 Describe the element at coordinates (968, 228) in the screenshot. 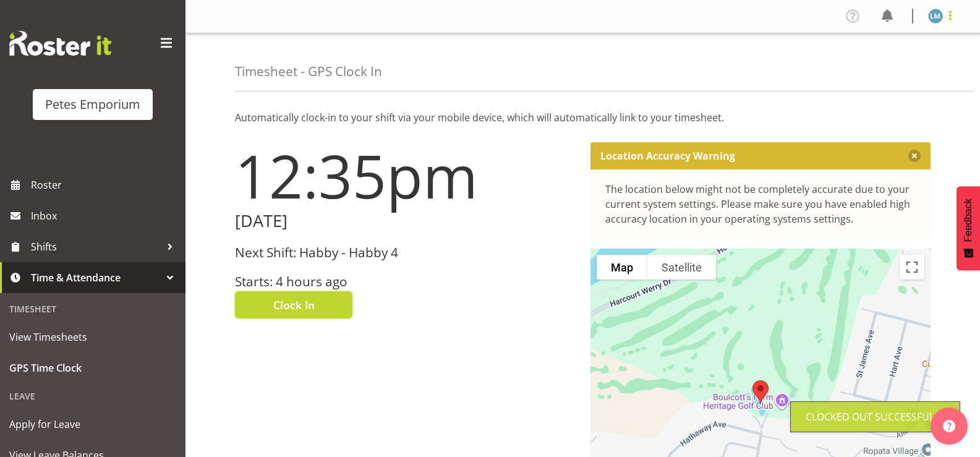

I see `button: Feedback - Show survey` at that location.